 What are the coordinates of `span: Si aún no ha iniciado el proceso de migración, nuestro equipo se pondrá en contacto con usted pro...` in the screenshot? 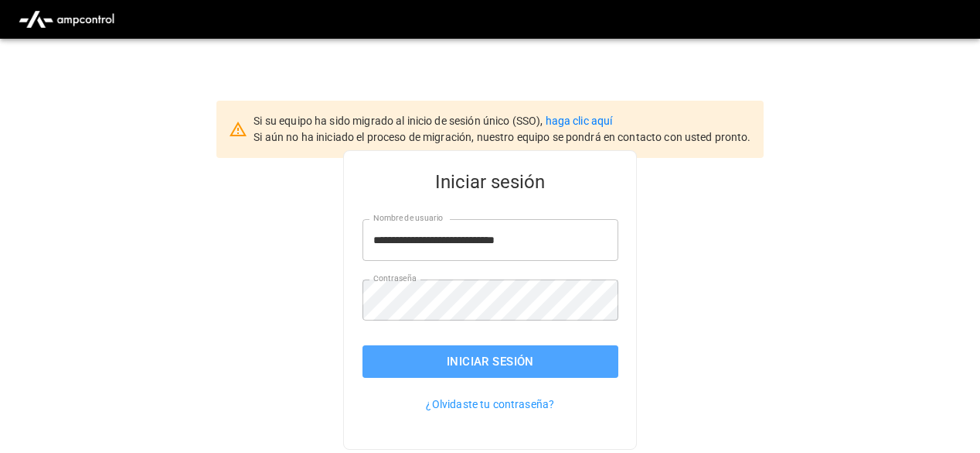 It's located at (502, 137).